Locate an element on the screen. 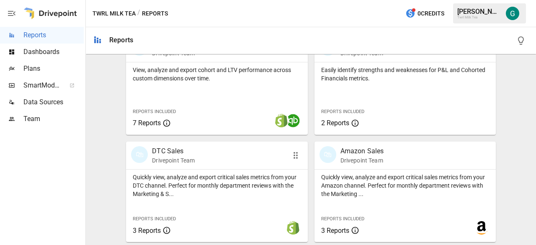 The height and width of the screenshot is (245, 536). button: Twrl Milk Tea is located at coordinates (114, 13).